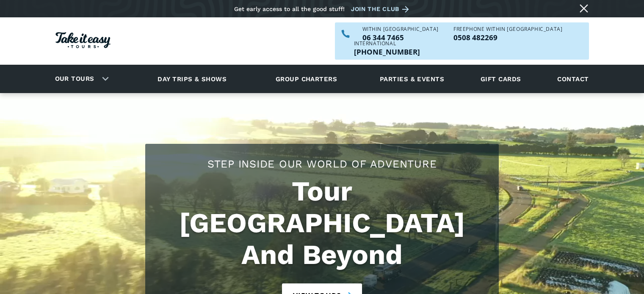 The width and height of the screenshot is (644, 294). I want to click on img: Take it easy Tours logo, so click(83, 40).